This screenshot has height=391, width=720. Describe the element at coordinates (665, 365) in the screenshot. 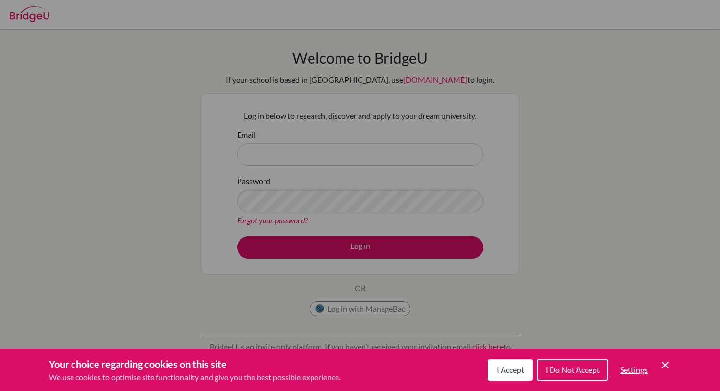

I see `button: Save and close` at that location.